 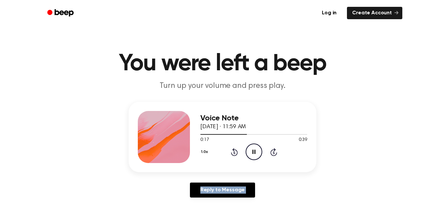 What do you see at coordinates (61, 13) in the screenshot?
I see `a: Beep` at bounding box center [61, 13].